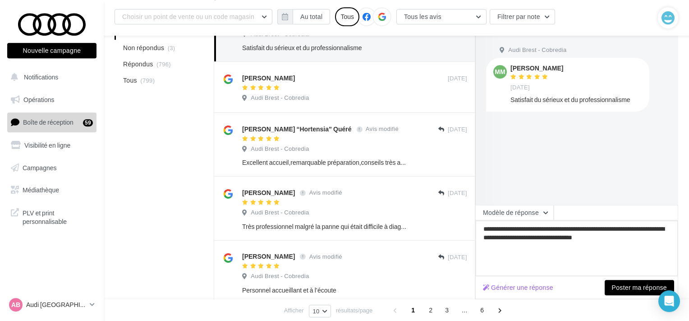 Image resolution: width=689 pixels, height=321 pixels. What do you see at coordinates (522, 17) in the screenshot?
I see `button: Filtrer par note` at bounding box center [522, 17].